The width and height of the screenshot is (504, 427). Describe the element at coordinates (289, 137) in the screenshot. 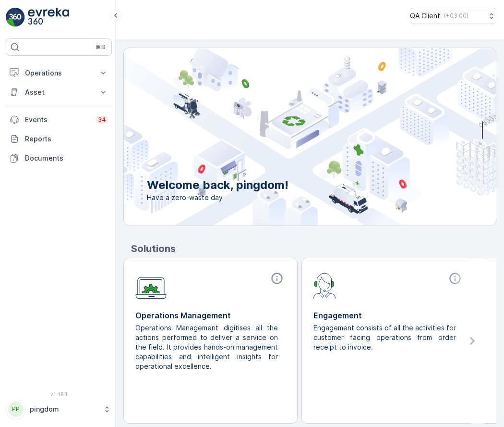

I see `img: city illustration` at that location.